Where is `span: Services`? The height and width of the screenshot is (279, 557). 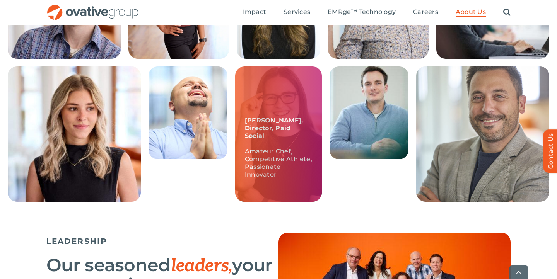
span: Services is located at coordinates (297, 12).